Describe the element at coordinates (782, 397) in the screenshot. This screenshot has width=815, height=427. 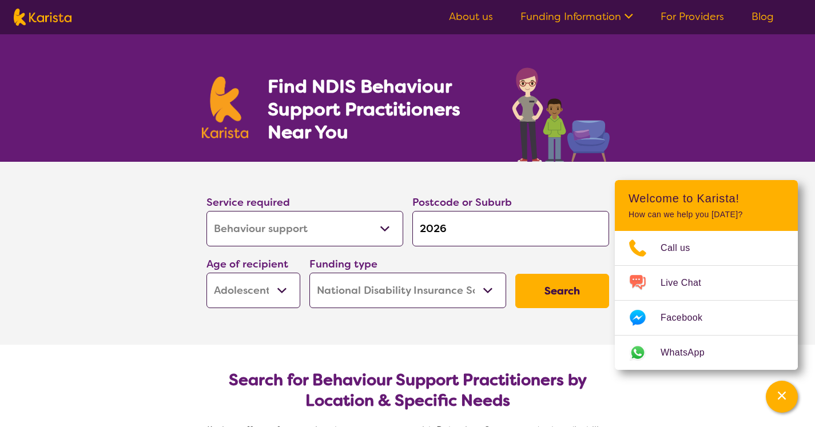
I see `button: Channel Menu` at that location.